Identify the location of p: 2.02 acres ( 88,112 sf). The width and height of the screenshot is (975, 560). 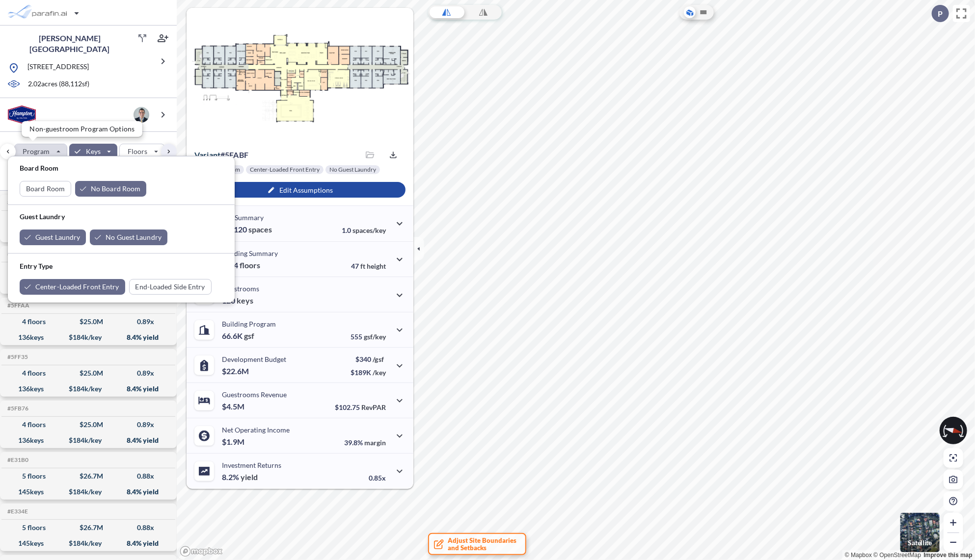
(59, 85).